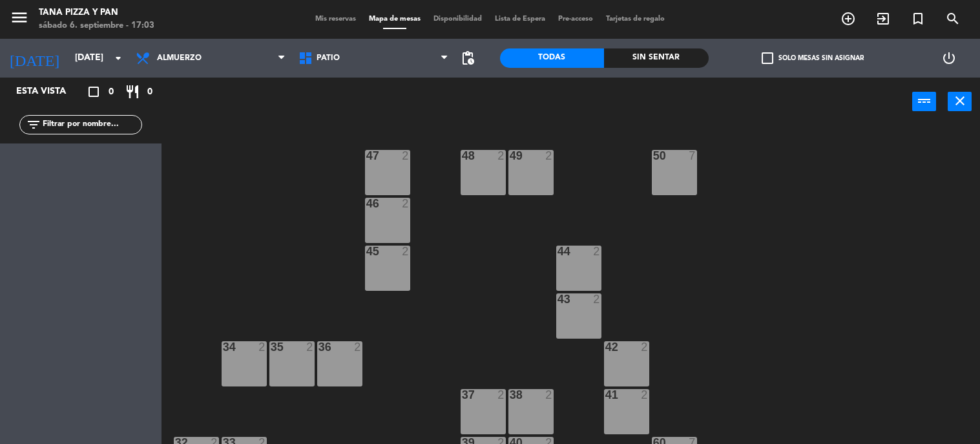  I want to click on div: Todas, so click(553, 58).